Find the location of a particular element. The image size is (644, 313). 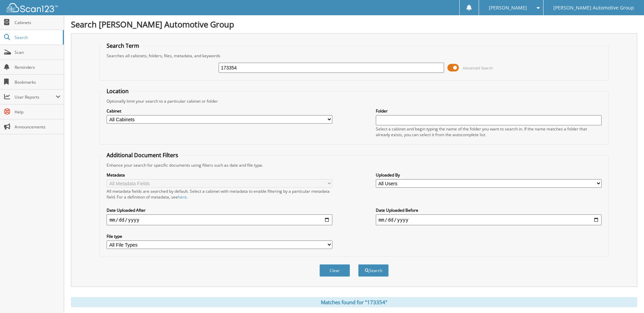

legend: Location is located at coordinates (118, 91).